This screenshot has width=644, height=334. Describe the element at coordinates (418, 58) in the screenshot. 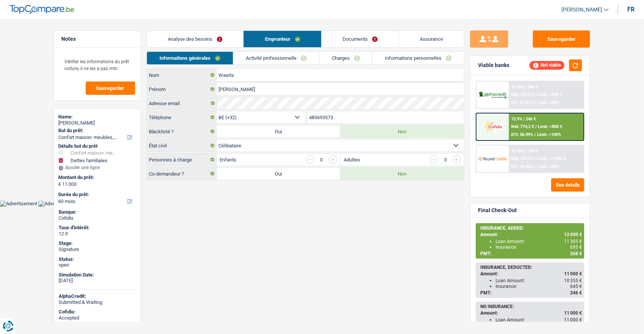

I see `a: Informations personnelles` at that location.